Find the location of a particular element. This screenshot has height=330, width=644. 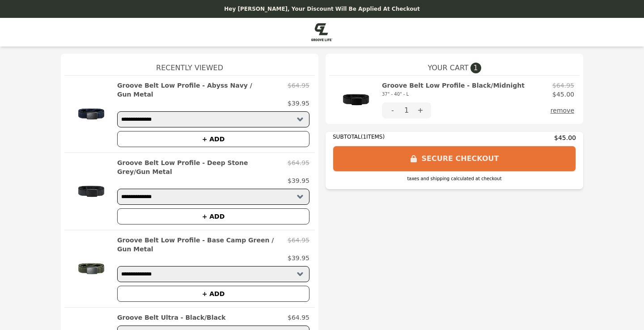

p: $45.00 is located at coordinates (563, 95).